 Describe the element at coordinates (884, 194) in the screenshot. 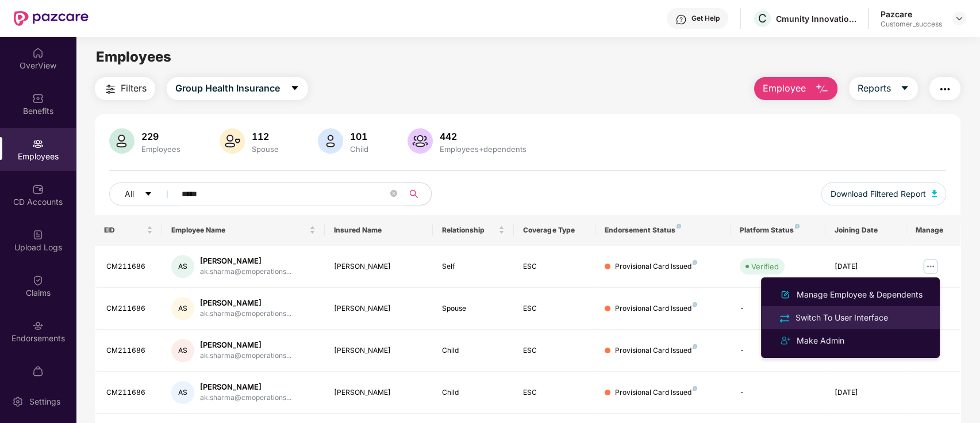

I see `button: Download Filtered Report` at that location.